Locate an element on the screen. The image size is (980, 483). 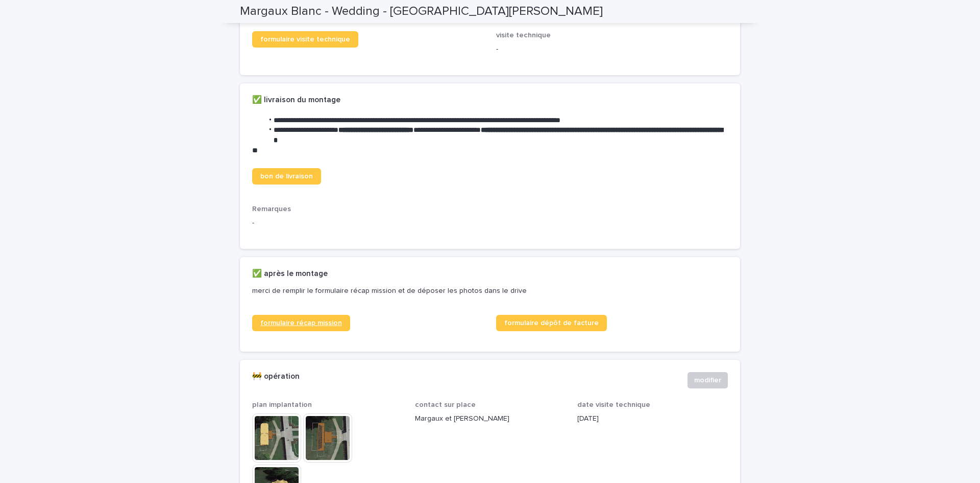
a: formulaire dépôt de facture is located at coordinates (551, 323).